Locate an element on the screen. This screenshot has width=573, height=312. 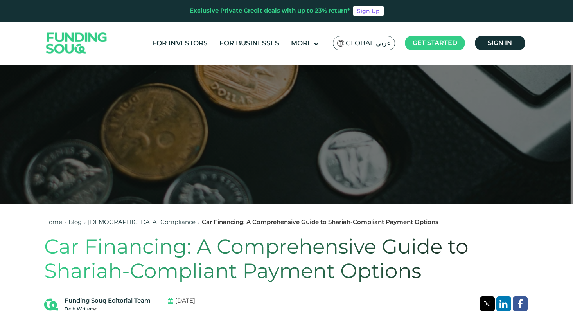
span: Sign in is located at coordinates (500, 43).